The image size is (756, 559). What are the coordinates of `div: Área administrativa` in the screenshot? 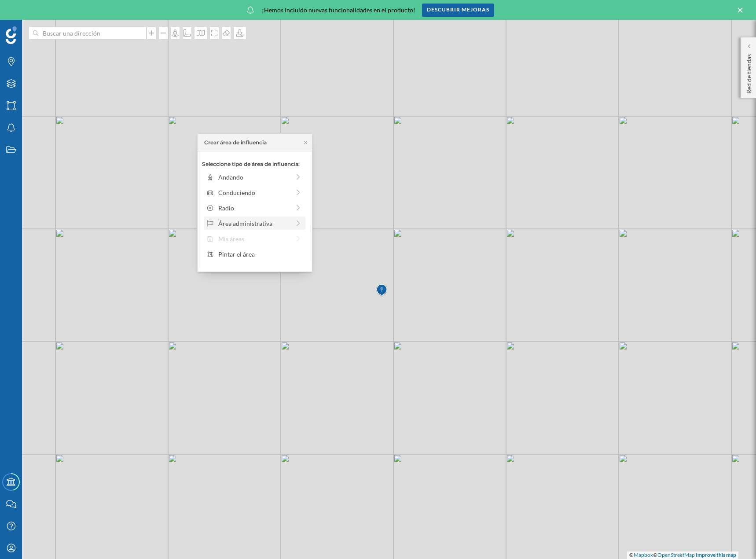 It's located at (254, 223).